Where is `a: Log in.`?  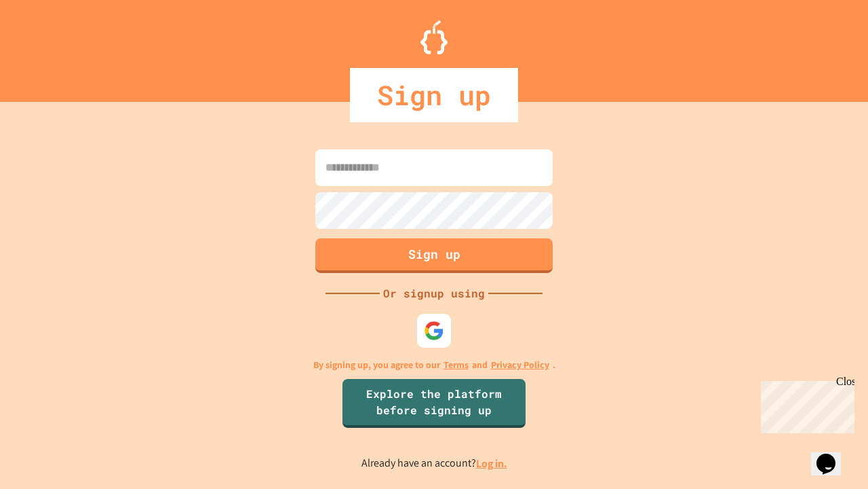
a: Log in. is located at coordinates (491, 463).